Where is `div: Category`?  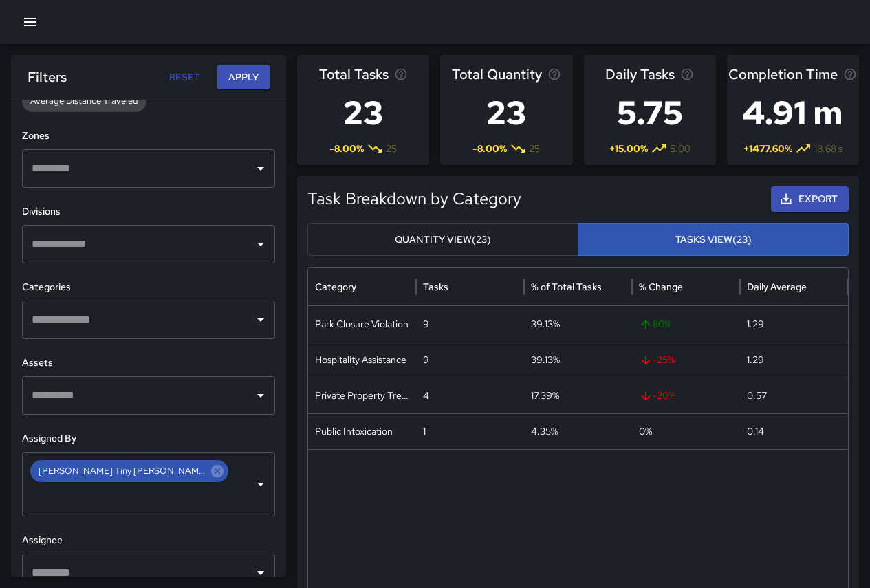
div: Category is located at coordinates (336, 287).